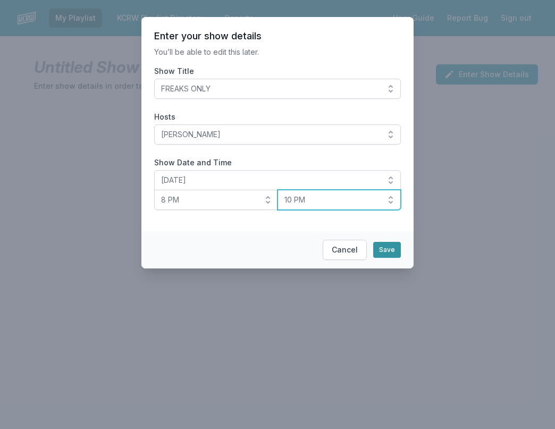 Image resolution: width=555 pixels, height=429 pixels. I want to click on span: FREAKS ONLY, so click(270, 89).